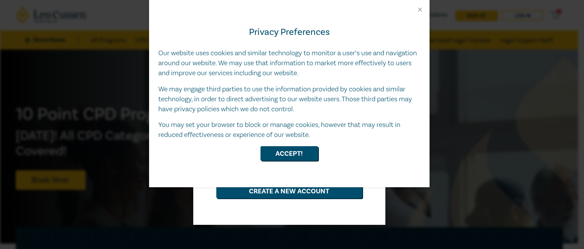 The height and width of the screenshot is (249, 584). Describe the element at coordinates (289, 130) in the screenshot. I see `p: You may set your browser to block or manage cookies, however that may result in reduced effective...` at that location.